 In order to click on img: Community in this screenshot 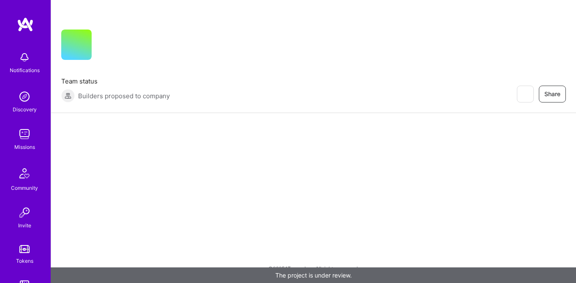, I will do `click(24, 174)`.